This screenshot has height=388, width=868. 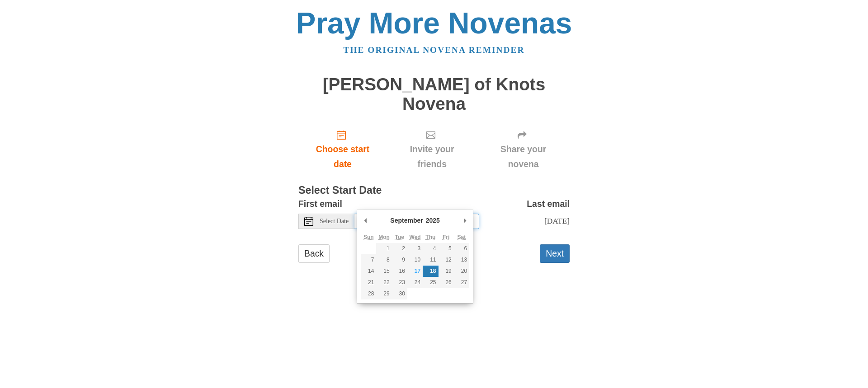 What do you see at coordinates (432, 220) in the screenshot?
I see `div: 2025` at bounding box center [432, 220].